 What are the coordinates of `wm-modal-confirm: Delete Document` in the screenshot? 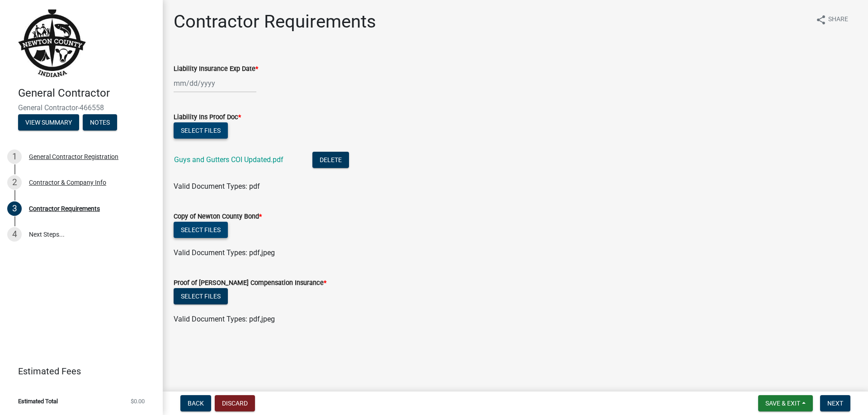 It's located at (330, 160).